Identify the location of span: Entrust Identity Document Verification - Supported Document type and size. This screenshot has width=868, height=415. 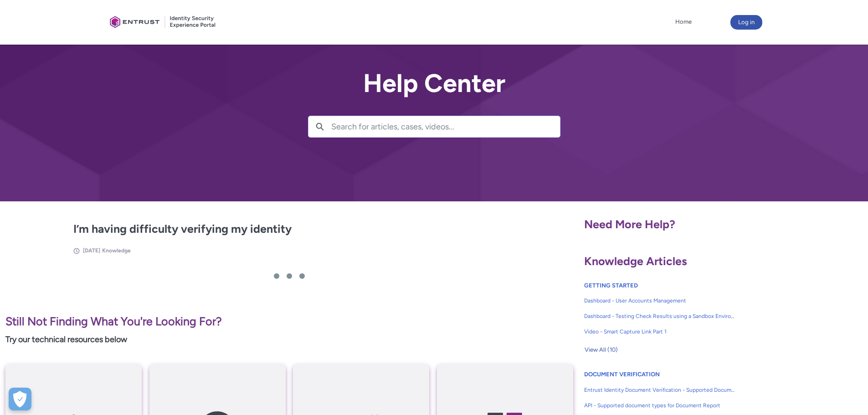
(660, 391).